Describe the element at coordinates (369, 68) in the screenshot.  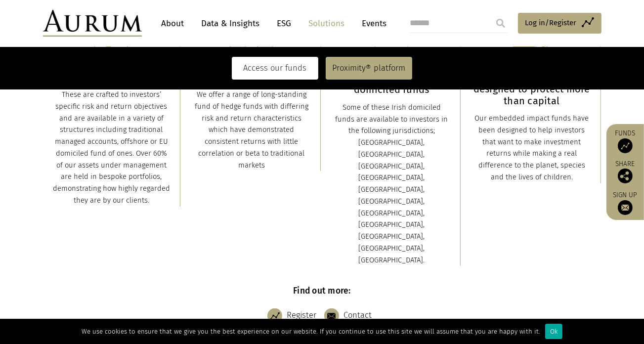
I see `a: Proximity® platform` at that location.